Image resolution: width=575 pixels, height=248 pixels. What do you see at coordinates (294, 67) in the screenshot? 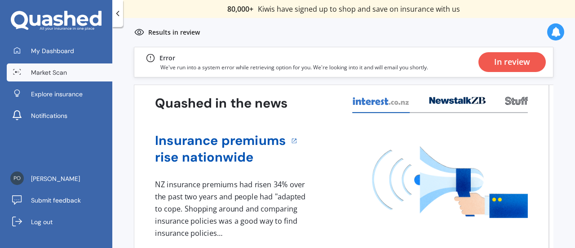
I see `p: We've run into a system error while retrieving option for you. We're looking into it and will ema...` at bounding box center [294, 67].